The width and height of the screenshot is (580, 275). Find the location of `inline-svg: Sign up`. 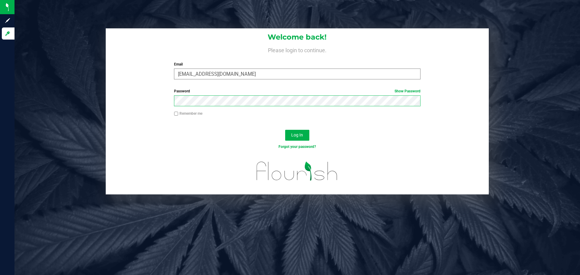

inline-svg: Sign up is located at coordinates (8, 21).